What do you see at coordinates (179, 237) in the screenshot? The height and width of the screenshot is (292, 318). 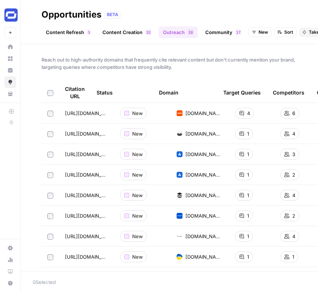 I see `img: 0xa2k03049uzgugaj27ddfgwtwaq` at bounding box center [179, 237].